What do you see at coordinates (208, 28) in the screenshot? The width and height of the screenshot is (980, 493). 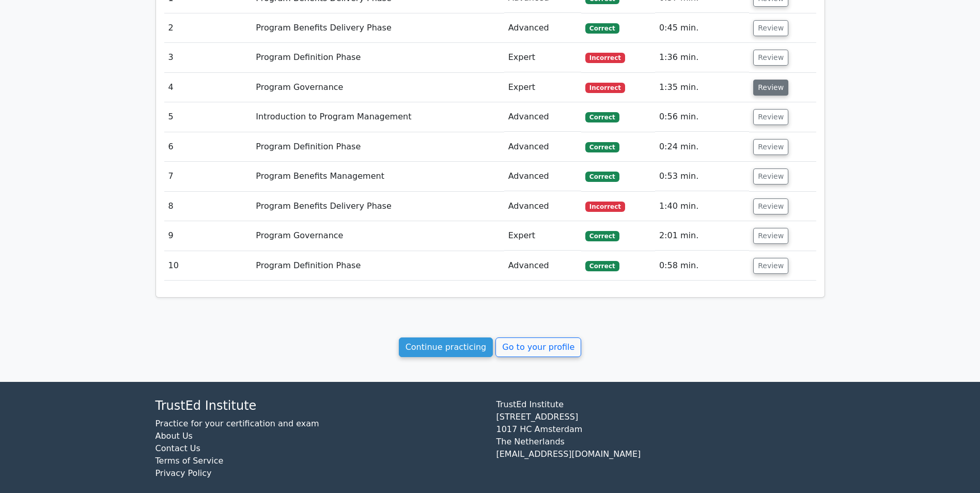 I see `td: 2` at bounding box center [208, 28].